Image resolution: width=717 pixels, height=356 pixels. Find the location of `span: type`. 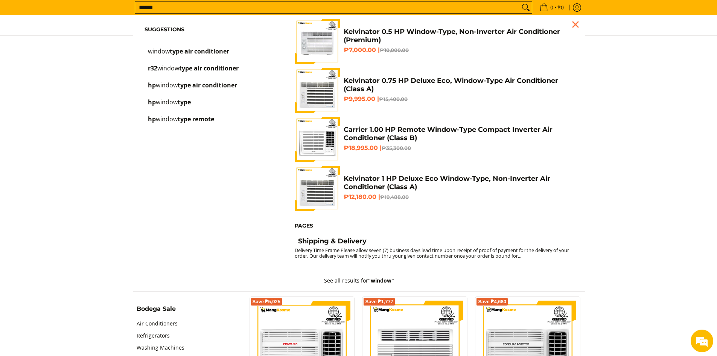

span: type is located at coordinates (184, 102).